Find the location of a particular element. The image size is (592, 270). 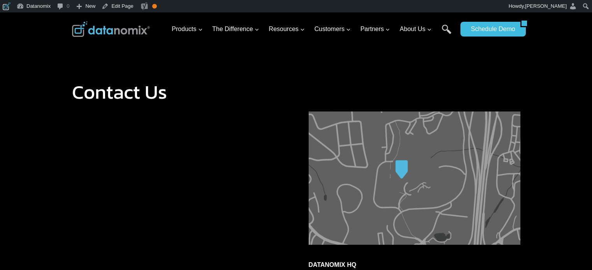

img: Datanomix is located at coordinates (111, 29).